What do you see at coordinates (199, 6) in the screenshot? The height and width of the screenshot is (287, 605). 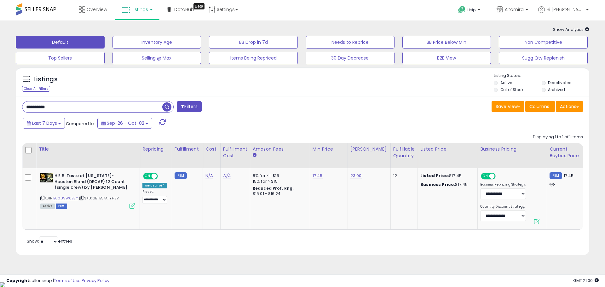 I see `div: Tooltip anchor` at bounding box center [199, 6].